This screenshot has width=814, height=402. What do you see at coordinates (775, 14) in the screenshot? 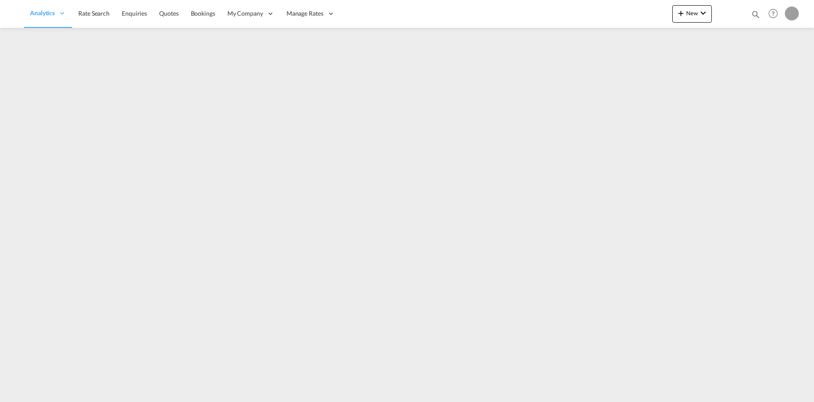
I see `div: Help` at bounding box center [775, 14].